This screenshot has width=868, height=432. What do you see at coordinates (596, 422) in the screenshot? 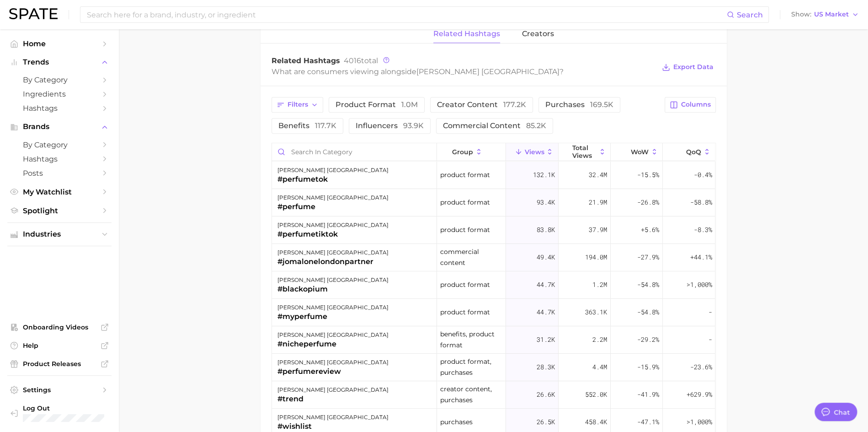
I see `span: 458.4k` at bounding box center [596, 422].